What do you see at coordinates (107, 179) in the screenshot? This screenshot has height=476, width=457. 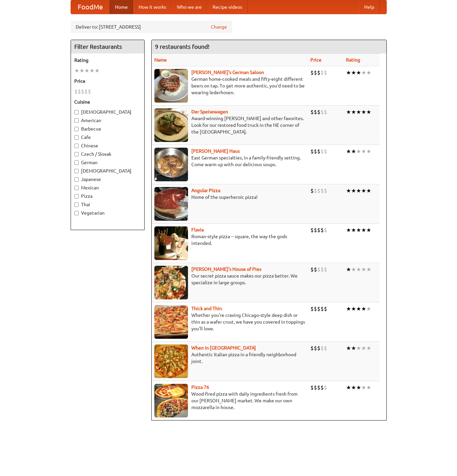 I see `label: Japanese` at bounding box center [107, 179].